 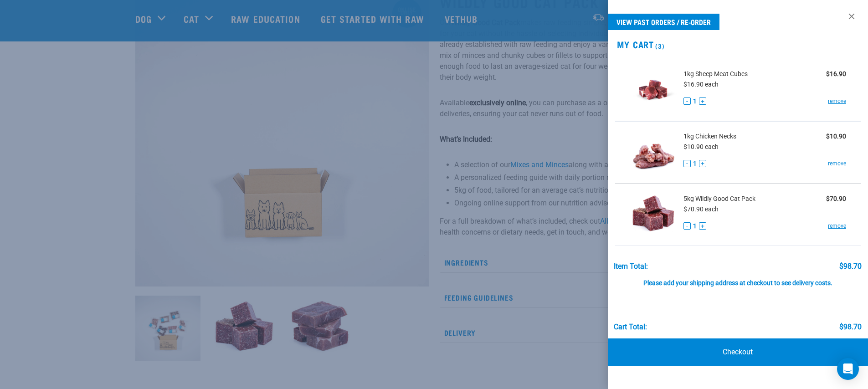 I want to click on span: $70.90 each, so click(x=701, y=209).